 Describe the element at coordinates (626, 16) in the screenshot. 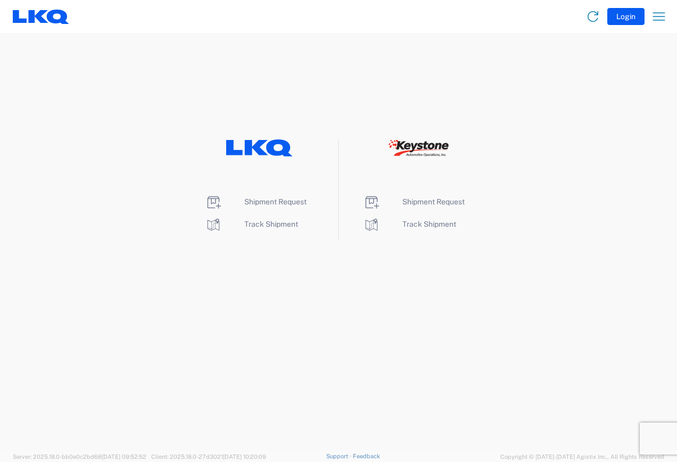

I see `button: Login` at that location.